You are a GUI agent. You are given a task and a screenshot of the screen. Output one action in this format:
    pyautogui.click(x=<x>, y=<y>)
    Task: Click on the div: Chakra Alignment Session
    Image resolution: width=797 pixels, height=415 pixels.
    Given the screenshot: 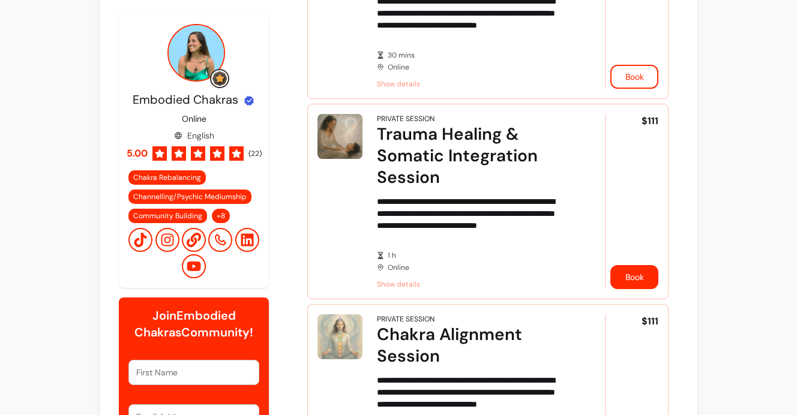 What is the action you would take?
    pyautogui.click(x=474, y=346)
    